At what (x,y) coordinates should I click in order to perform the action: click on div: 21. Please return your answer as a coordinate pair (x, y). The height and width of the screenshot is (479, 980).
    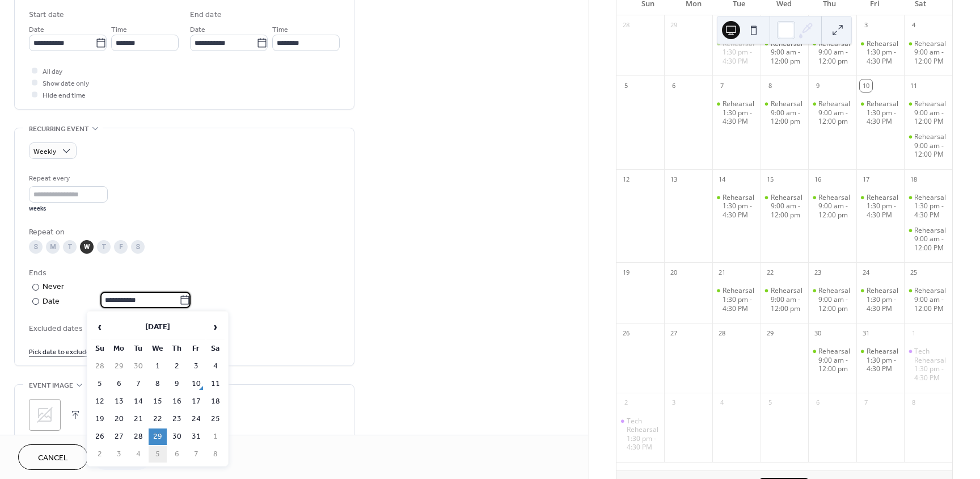
    Looking at the image, I should click on (722, 272).